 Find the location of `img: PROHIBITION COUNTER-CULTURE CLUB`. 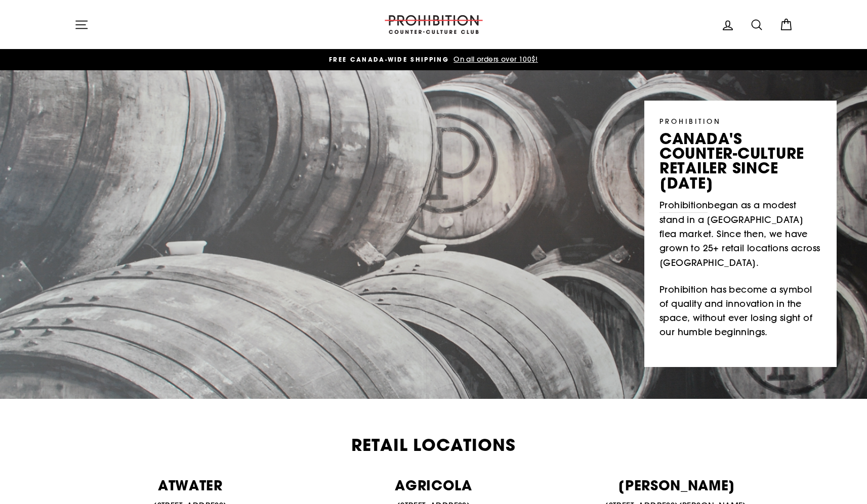

img: PROHIBITION COUNTER-CULTURE CLUB is located at coordinates (434, 24).